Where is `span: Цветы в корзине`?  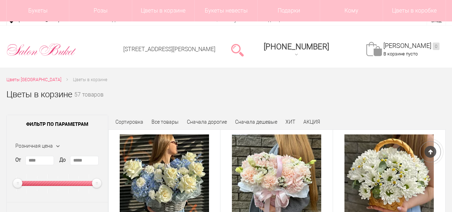
span: Цветы в корзине is located at coordinates (90, 80).